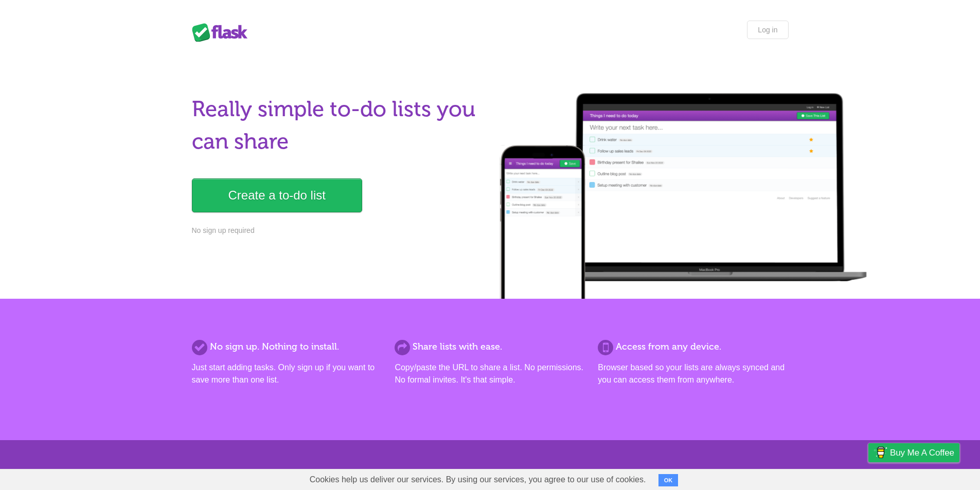 The width and height of the screenshot is (980, 490). What do you see at coordinates (338, 231) in the screenshot?
I see `p: No sign up required` at bounding box center [338, 231].